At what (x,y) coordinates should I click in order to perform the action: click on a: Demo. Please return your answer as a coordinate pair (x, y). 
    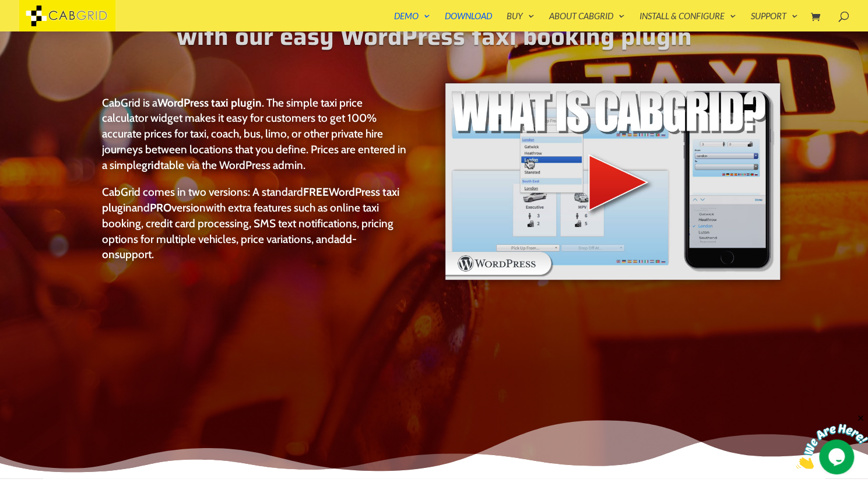
    Looking at the image, I should click on (413, 22).